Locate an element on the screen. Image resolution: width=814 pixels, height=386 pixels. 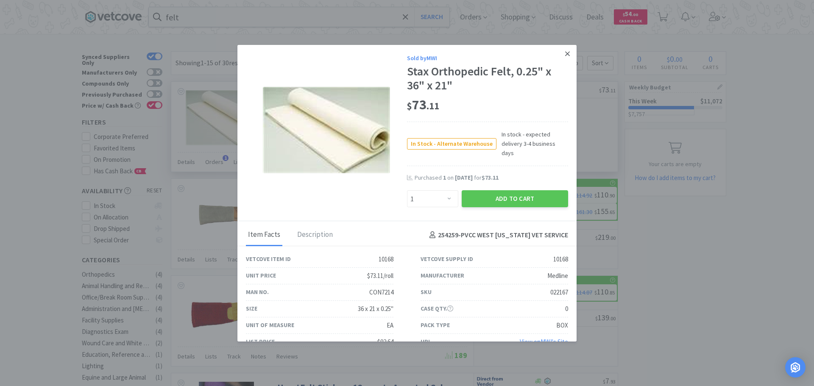
div: BOX is located at coordinates (562, 326).